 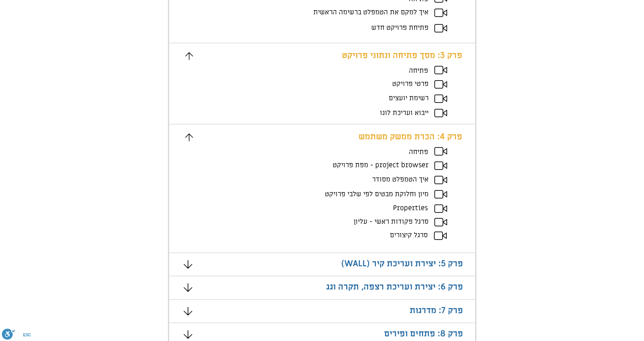 What do you see at coordinates (371, 12) in the screenshot?
I see `span: איך למקם את הטמפלט ברשימה הראשית` at bounding box center [371, 12].